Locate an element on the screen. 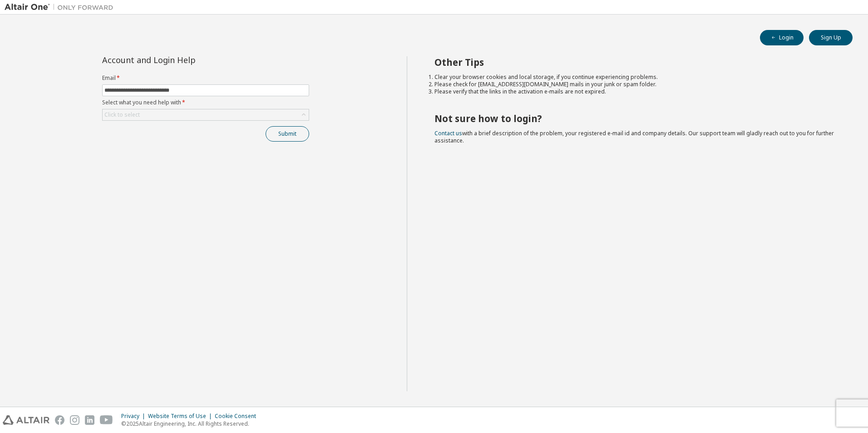 The width and height of the screenshot is (868, 433). div: Website Terms of Use is located at coordinates (181, 416).